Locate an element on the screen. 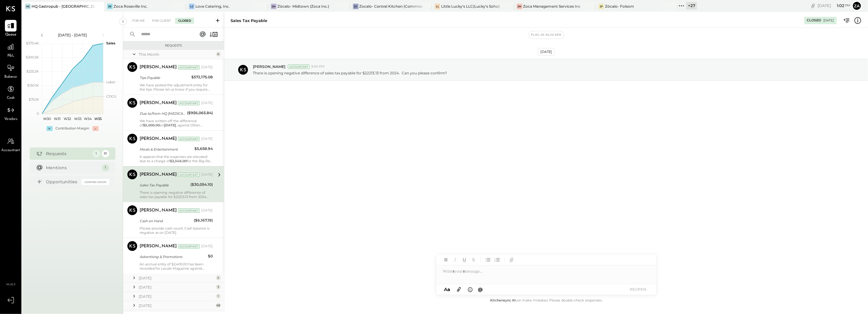 The height and width of the screenshot is (314, 868). button: Flag as Blocker is located at coordinates (546, 35).